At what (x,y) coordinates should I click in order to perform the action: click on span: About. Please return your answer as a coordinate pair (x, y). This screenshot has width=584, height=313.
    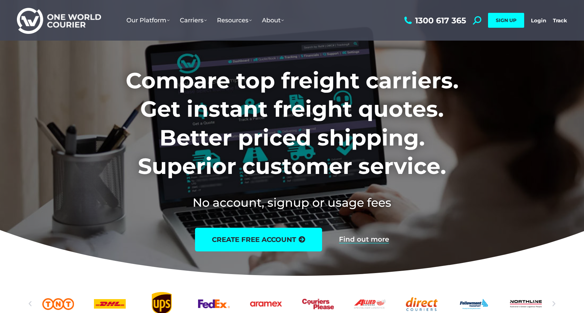
    Looking at the image, I should click on (273, 20).